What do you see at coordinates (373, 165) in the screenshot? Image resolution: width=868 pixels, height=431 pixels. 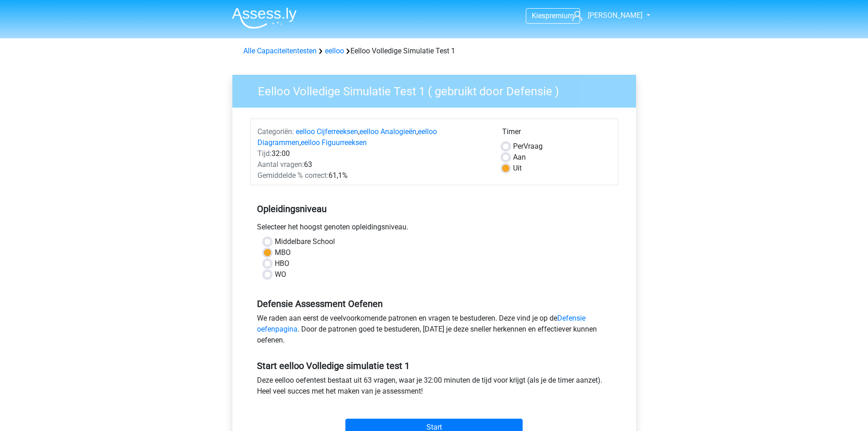 I see `div: 63` at bounding box center [373, 165].